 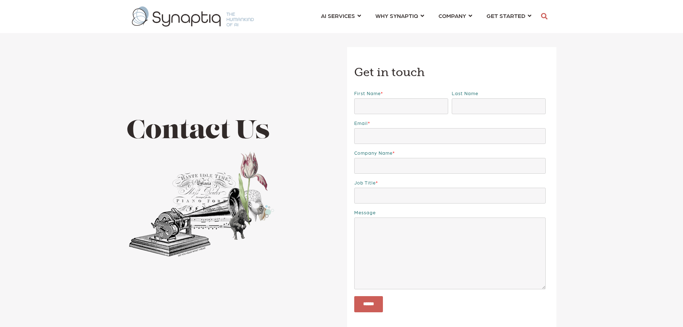 I want to click on a: GET STARTED, so click(x=509, y=15).